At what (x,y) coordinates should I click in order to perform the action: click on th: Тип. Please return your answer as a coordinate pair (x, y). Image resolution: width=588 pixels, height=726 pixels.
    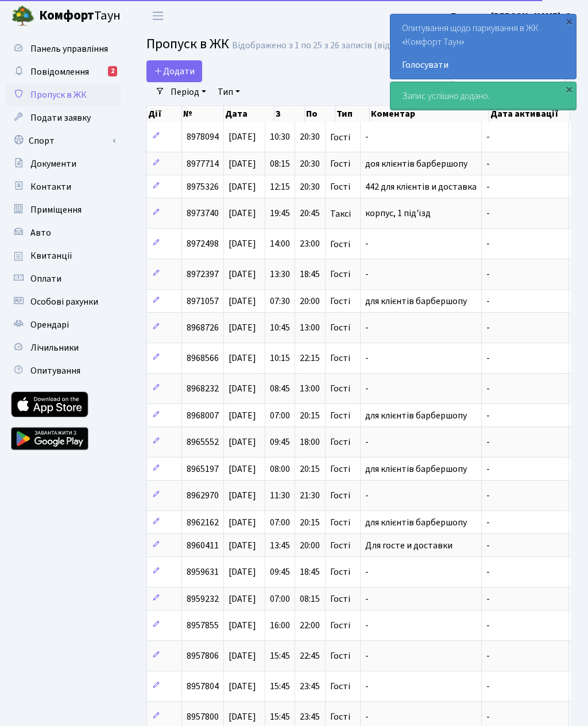
    Looking at the image, I should click on (353, 114).